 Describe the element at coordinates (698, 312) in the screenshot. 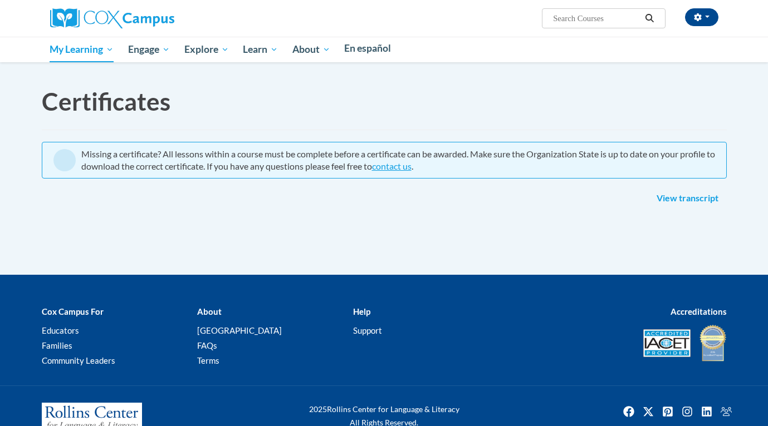

I see `b: Accreditations` at that location.